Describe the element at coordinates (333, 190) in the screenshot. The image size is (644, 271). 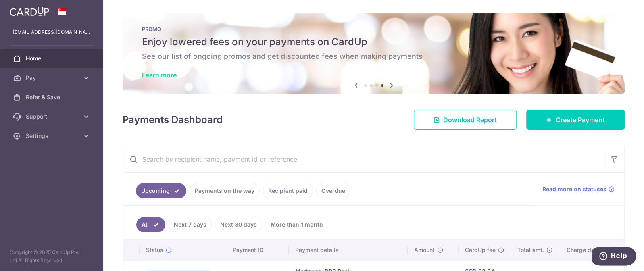
I see `a: Overdue` at that location.